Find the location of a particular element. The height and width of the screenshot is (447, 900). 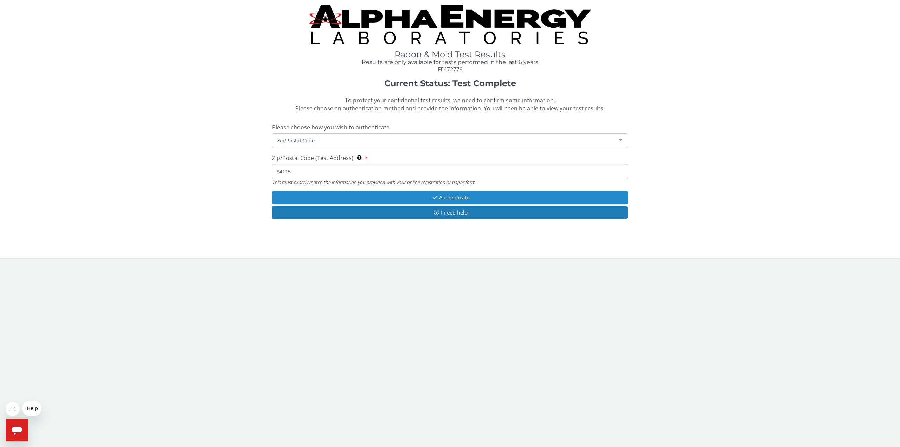

span: To protect your confidential test results, we need to confirm some information. Please choose an ... is located at coordinates (450, 104).